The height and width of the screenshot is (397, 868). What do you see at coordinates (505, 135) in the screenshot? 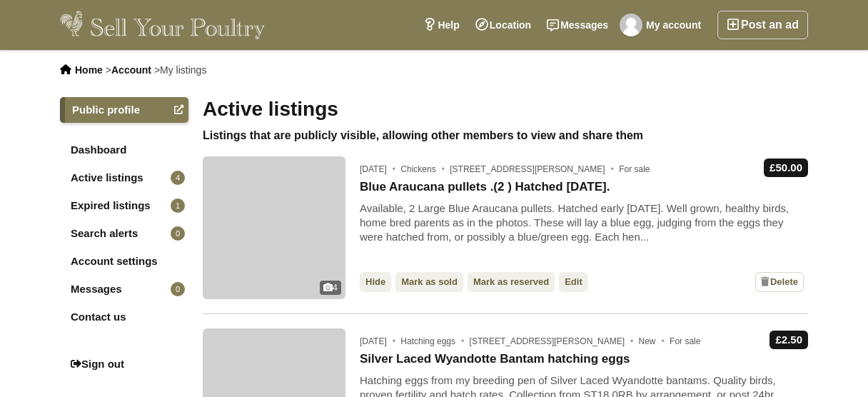
I see `h2: Listings that are publicly visible, allowing other members to view and share them` at bounding box center [505, 135].